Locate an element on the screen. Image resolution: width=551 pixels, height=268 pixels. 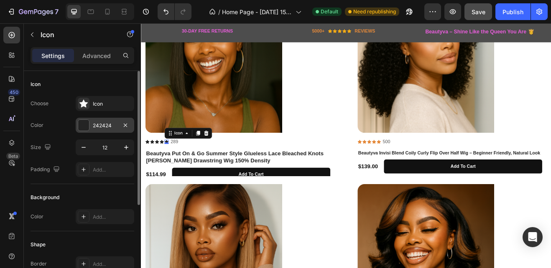
div: Size is located at coordinates (41, 147).